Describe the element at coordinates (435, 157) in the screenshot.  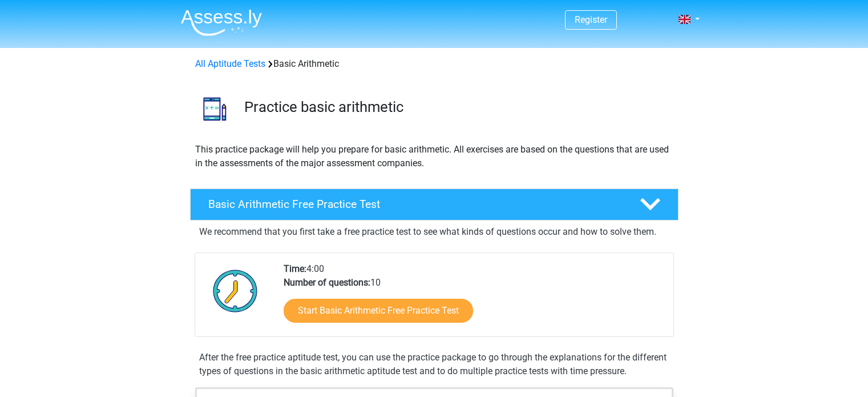
I see `p: This practice package will help you prepare for basic arithmetic. All exercises are based on the ...` at that location.